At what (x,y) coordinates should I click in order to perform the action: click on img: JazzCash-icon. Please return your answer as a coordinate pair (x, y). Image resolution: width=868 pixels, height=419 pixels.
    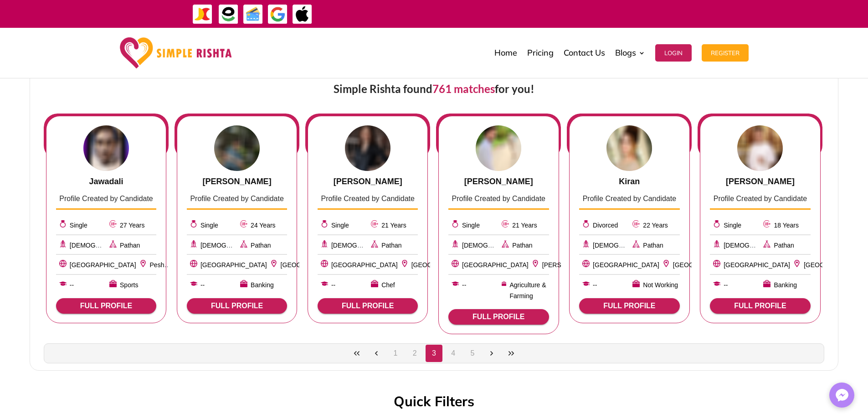
    Looking at the image, I should click on (202, 14).